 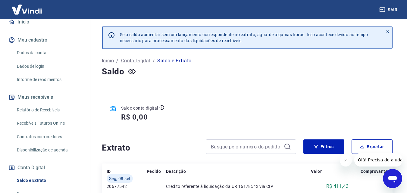 I want to click on button: Filtros, so click(x=324, y=147).